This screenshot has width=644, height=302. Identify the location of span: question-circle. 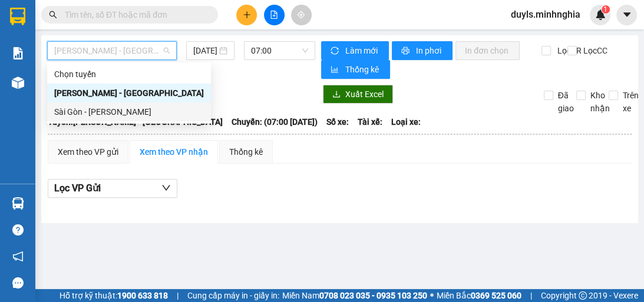
(18, 230).